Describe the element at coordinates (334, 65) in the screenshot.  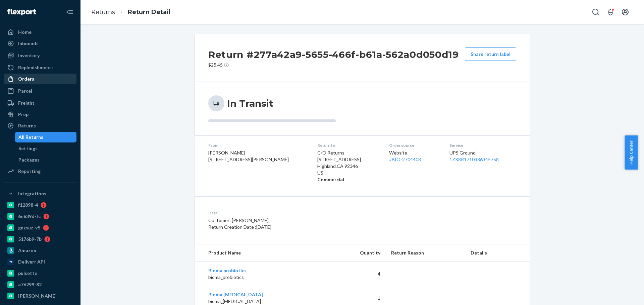
I see `p: $25.45` at that location.